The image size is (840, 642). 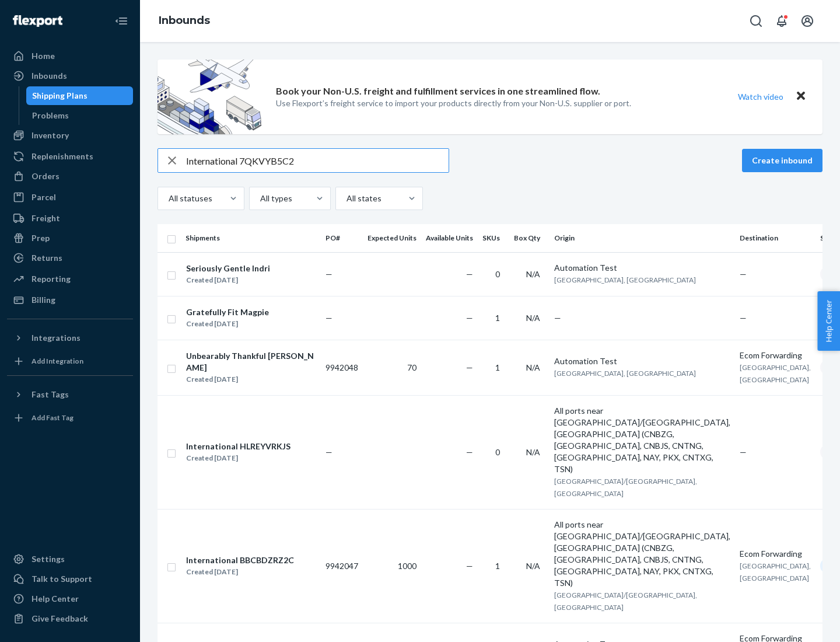 What do you see at coordinates (260, 198) in the screenshot?
I see `input: All types` at bounding box center [260, 198].